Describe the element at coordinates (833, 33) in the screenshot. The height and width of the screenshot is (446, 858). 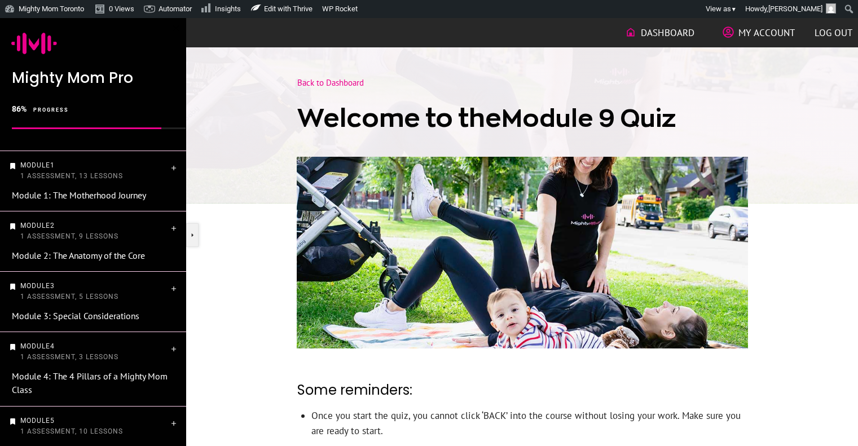
I see `a: Log out` at that location.